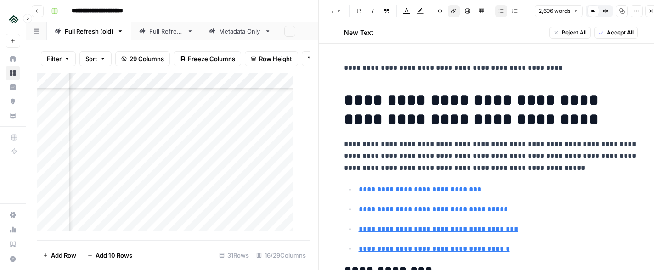  What do you see at coordinates (13, 19) in the screenshot?
I see `button: Workspace: Uplisting` at bounding box center [13, 19].